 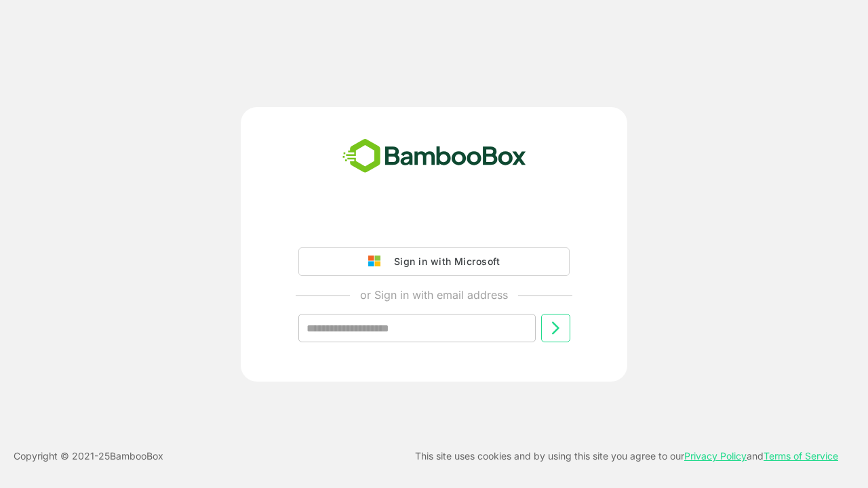 I want to click on button: Sign in with Microsoft, so click(x=434, y=262).